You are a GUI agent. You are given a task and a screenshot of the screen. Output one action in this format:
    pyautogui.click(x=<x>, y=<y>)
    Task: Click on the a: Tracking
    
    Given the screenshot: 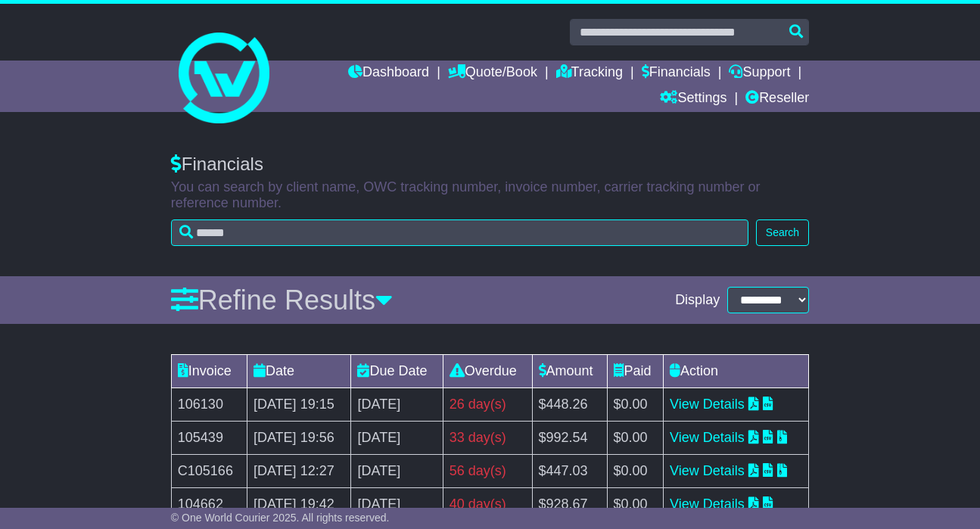 What is the action you would take?
    pyautogui.click(x=590, y=73)
    